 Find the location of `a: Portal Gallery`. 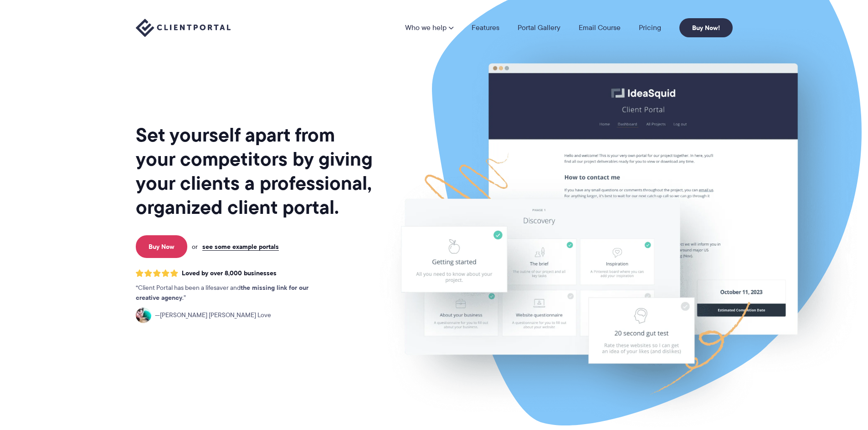

a: Portal Gallery is located at coordinates (539, 28).